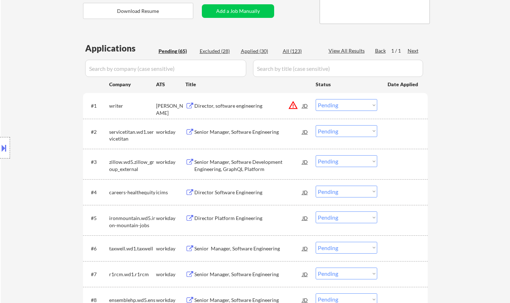 This screenshot has height=303, width=510. Describe the element at coordinates (132, 274) in the screenshot. I see `div: r1rcm.wd1.r1rcm` at that location.